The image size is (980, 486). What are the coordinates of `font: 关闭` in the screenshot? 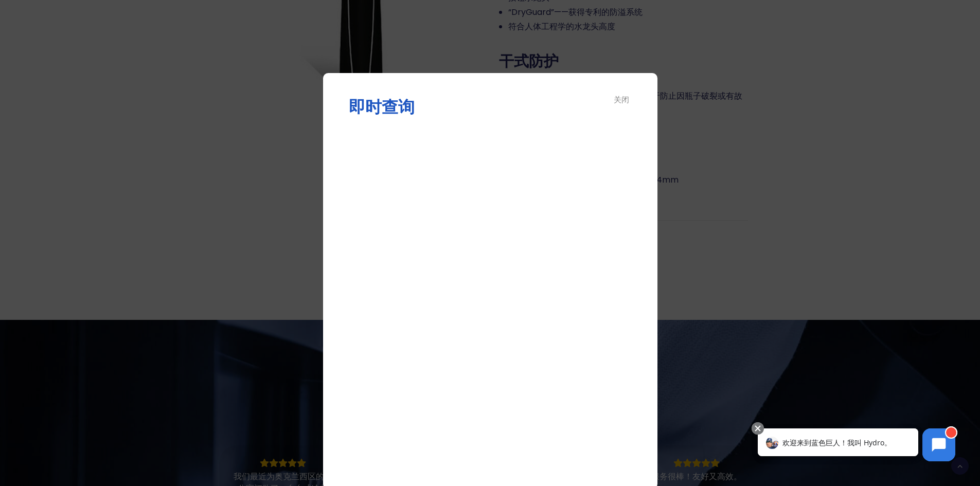 It's located at (621, 99).